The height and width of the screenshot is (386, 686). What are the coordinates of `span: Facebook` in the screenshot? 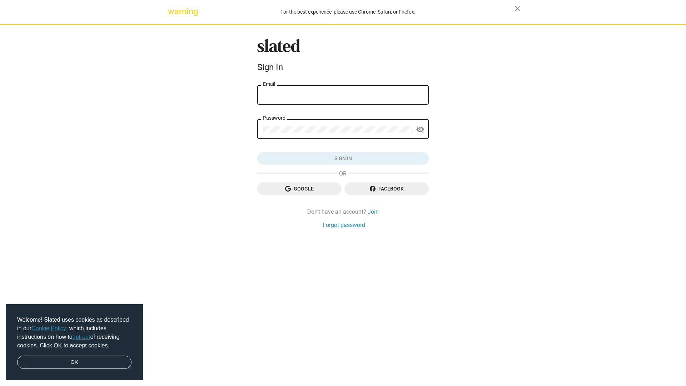 It's located at (387, 189).